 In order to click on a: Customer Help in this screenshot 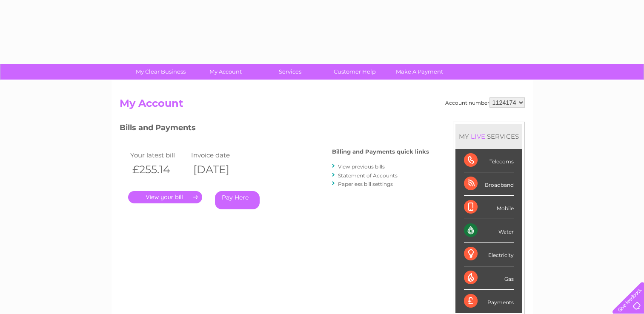, I will do `click(355, 72)`.